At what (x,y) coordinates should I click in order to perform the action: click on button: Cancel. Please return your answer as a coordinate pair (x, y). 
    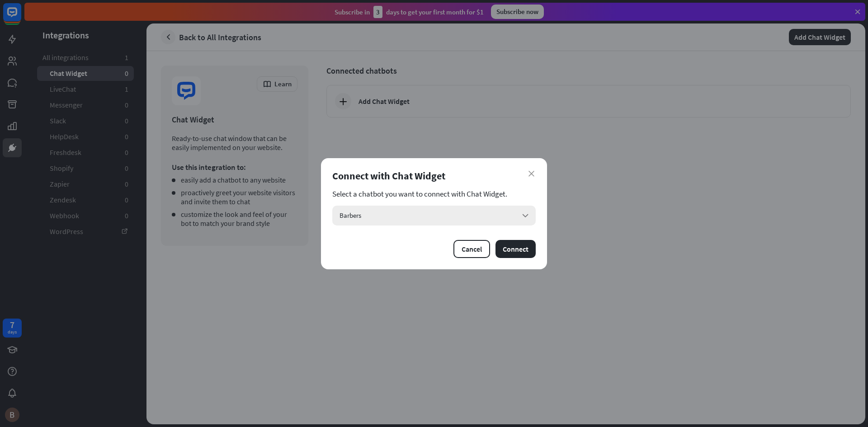
    Looking at the image, I should click on (471, 249).